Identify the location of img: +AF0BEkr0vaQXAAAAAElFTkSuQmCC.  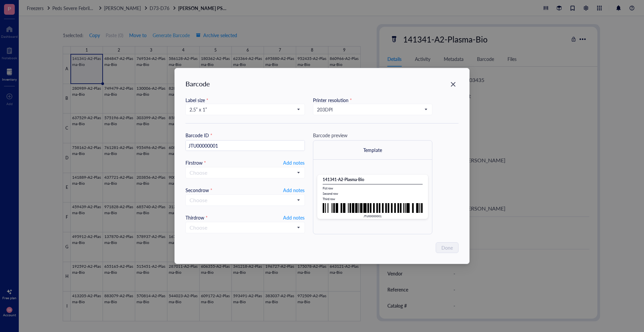
(373, 208).